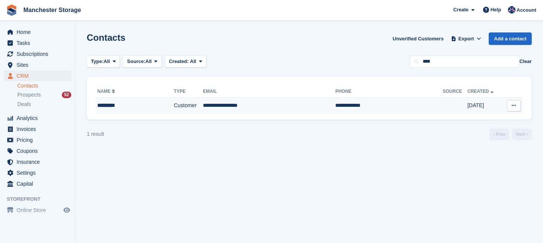 The width and height of the screenshot is (543, 243). Describe the element at coordinates (39, 54) in the screenshot. I see `span: Subscriptions` at that location.